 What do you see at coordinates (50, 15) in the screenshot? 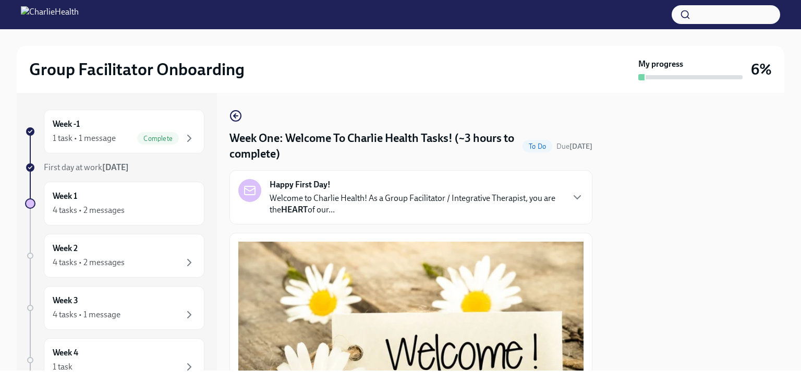
I see `img: CharlieHealth` at bounding box center [50, 15].